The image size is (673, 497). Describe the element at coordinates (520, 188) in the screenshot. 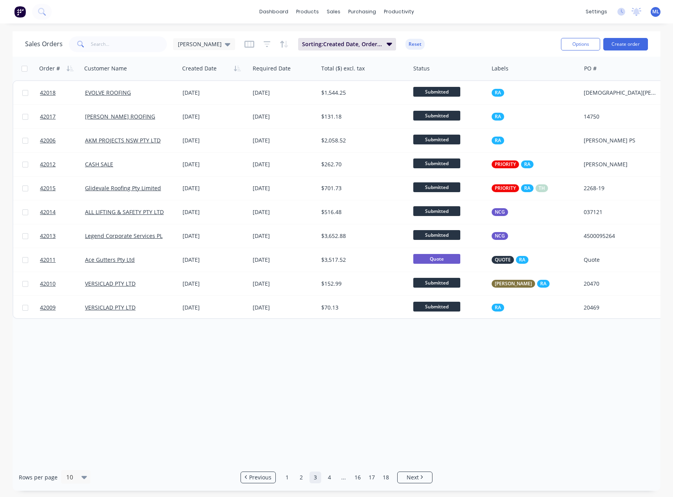

I see `button: PRIORITYRATH` at that location.